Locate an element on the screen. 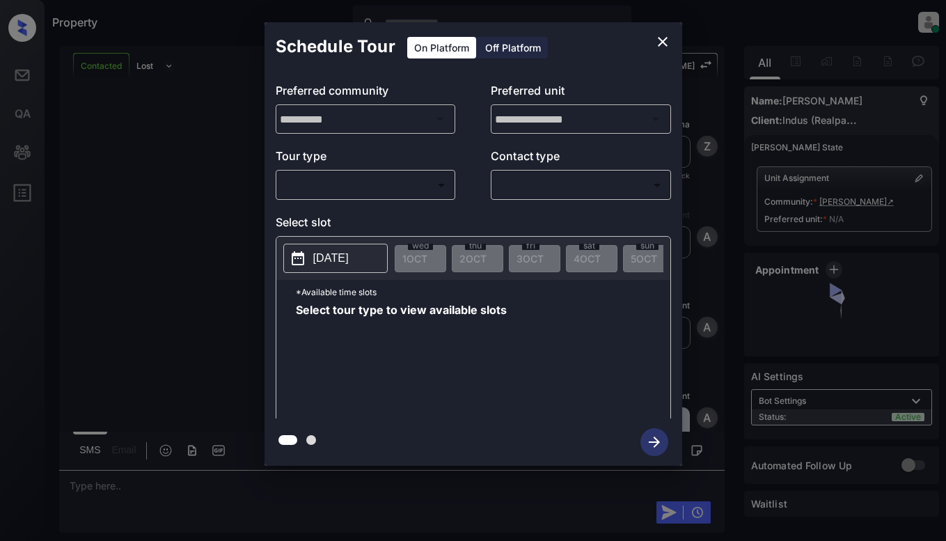 The width and height of the screenshot is (946, 541). p: Preferred unit is located at coordinates (580, 93).